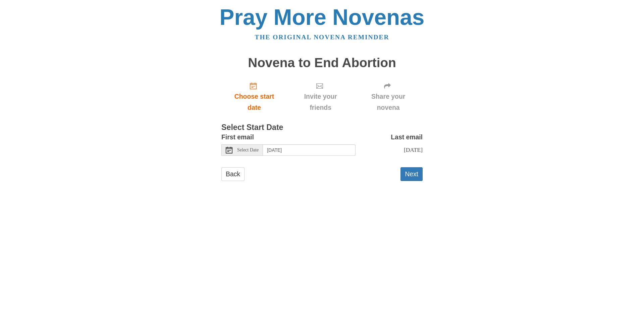 This screenshot has width=644, height=316. Describe the element at coordinates (248, 150) in the screenshot. I see `span: Select Date` at that location.